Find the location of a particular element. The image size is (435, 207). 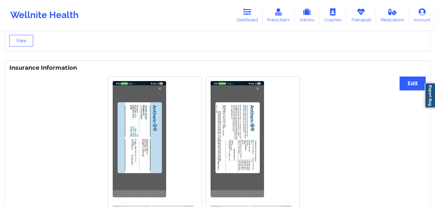

a: Coaches is located at coordinates (333, 15).